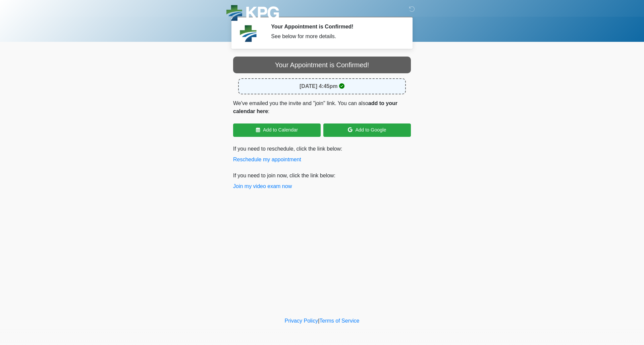 Image resolution: width=644 pixels, height=345 pixels. I want to click on p: If you need to reschedule, click the link below:, so click(322, 155).